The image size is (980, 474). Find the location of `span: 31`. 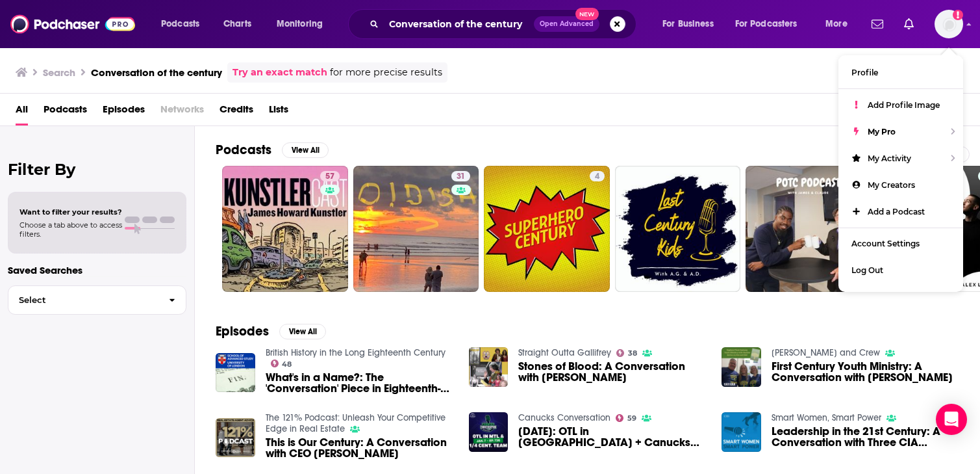

span: 31 is located at coordinates (461, 177).